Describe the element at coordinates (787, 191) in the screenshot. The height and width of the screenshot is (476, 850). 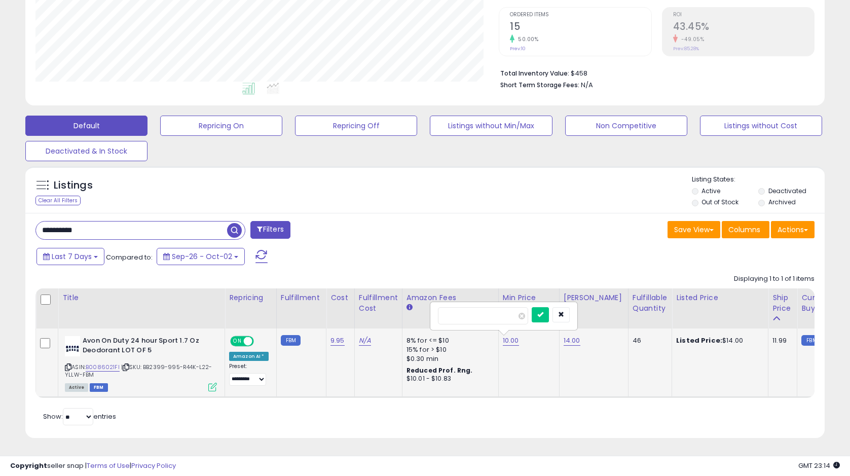
I see `label: Deactivated` at that location.